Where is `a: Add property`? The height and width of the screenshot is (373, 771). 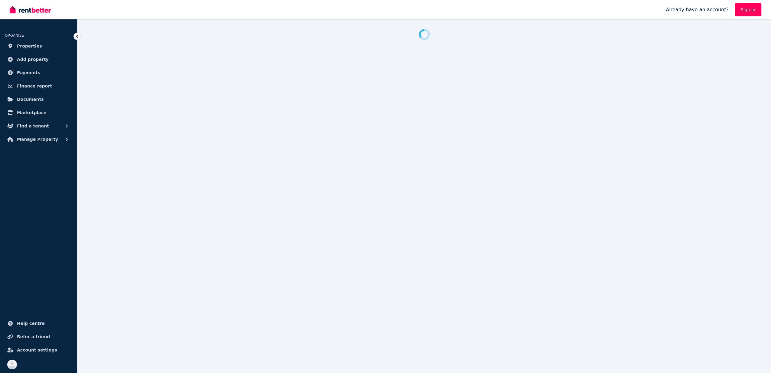 a: Add property is located at coordinates (38, 59).